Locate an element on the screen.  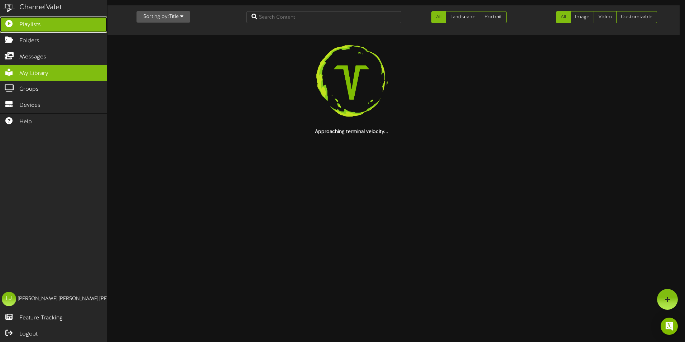
a: Image is located at coordinates (582, 17).